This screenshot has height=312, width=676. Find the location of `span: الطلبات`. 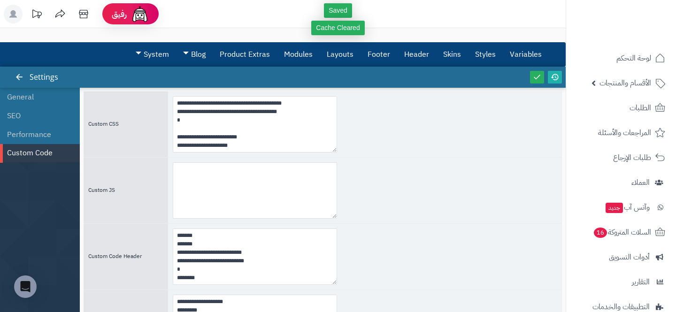

span: الطلبات is located at coordinates (640, 108).